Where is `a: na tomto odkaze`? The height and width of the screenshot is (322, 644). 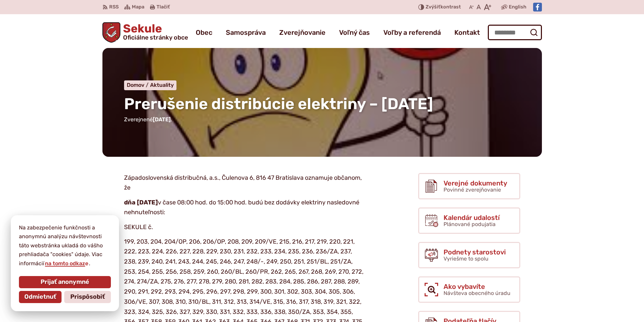
a: na tomto odkaze is located at coordinates (67, 263).